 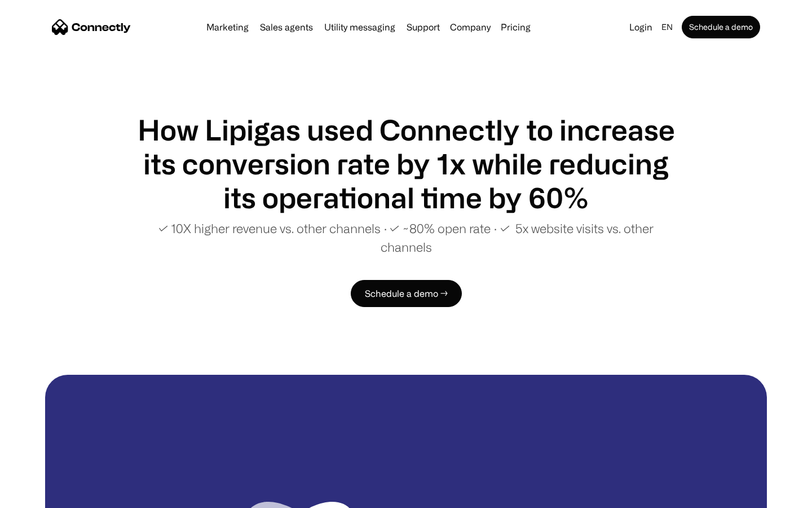 I want to click on aside: Language selected: English, so click(x=40, y=495).